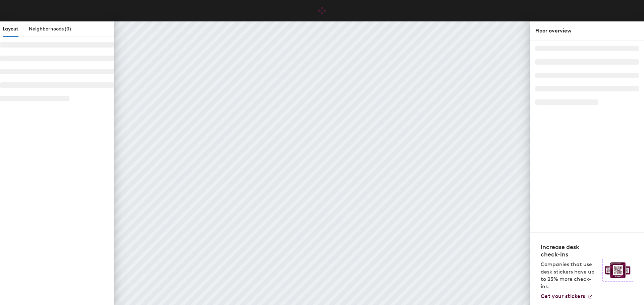 The height and width of the screenshot is (305, 644). Describe the element at coordinates (567, 296) in the screenshot. I see `a: Get your stickers` at that location.